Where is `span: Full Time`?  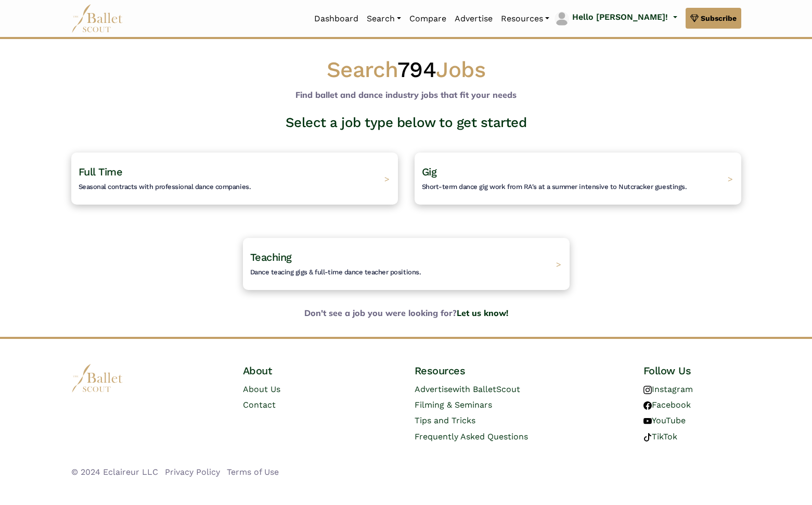 span: Full Time is located at coordinates (100, 171).